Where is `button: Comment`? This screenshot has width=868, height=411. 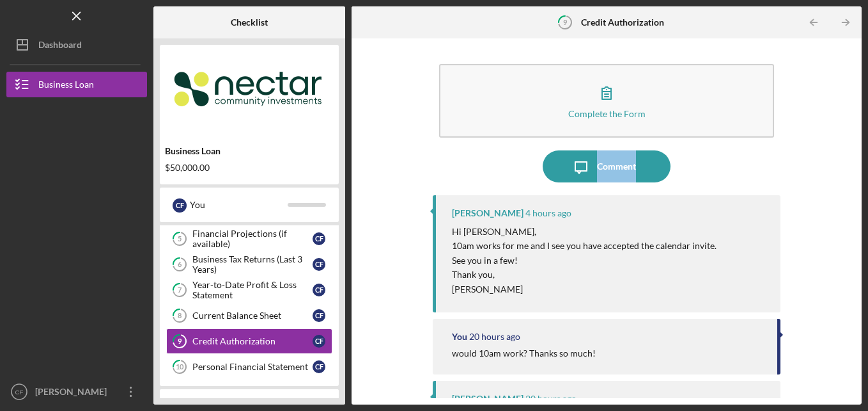 button: Comment is located at coordinates (607, 166).